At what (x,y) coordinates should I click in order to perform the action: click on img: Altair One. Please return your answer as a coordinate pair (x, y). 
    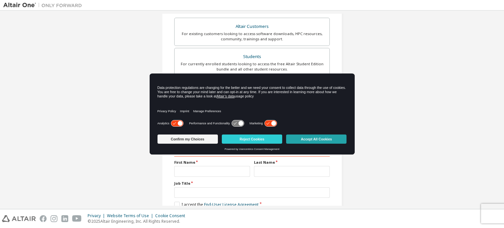
    Looking at the image, I should click on (44, 5).